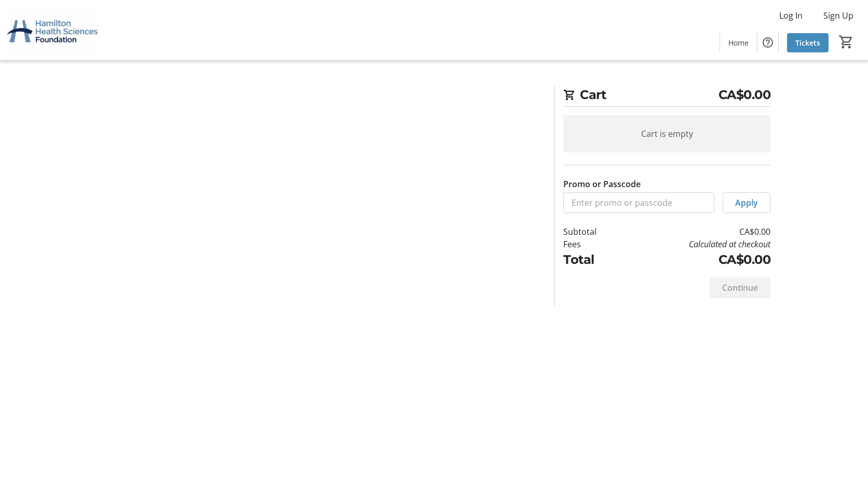  Describe the element at coordinates (838, 15) in the screenshot. I see `button: Sign Up` at that location.